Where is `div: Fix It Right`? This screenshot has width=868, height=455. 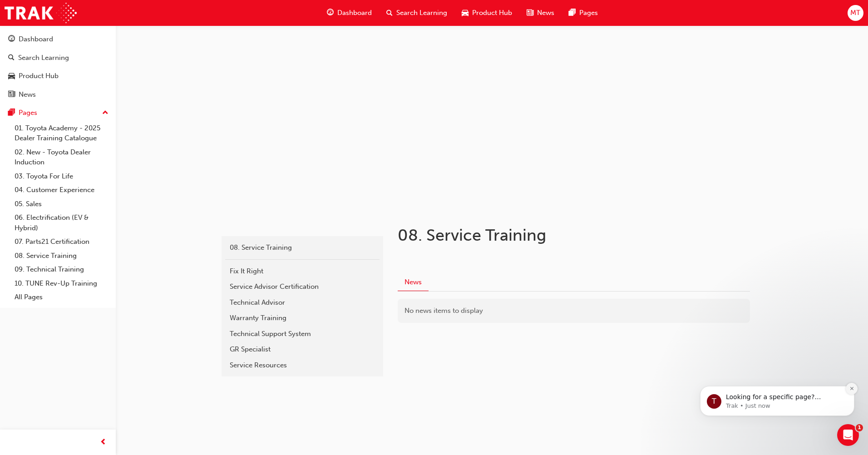 div: Fix It Right is located at coordinates (303, 271).